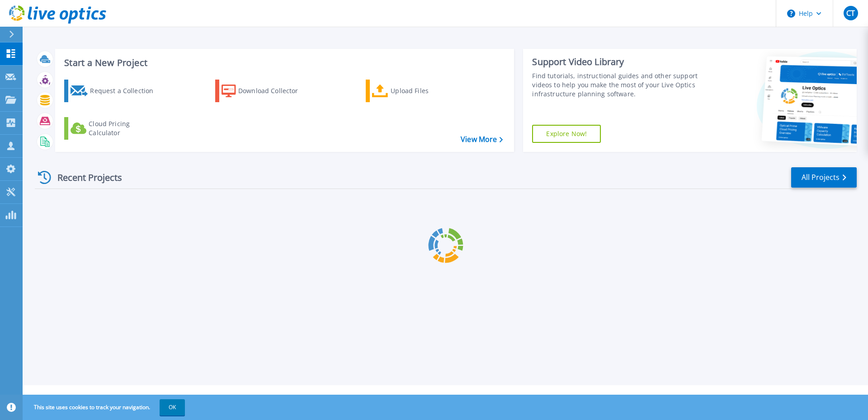 Image resolution: width=868 pixels, height=420 pixels. I want to click on div: Cloud Pricing Calculator, so click(125, 128).